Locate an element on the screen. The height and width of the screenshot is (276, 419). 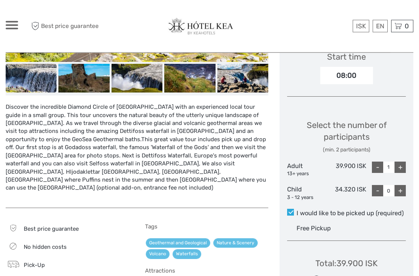
div: 08:00 is located at coordinates (347, 76).